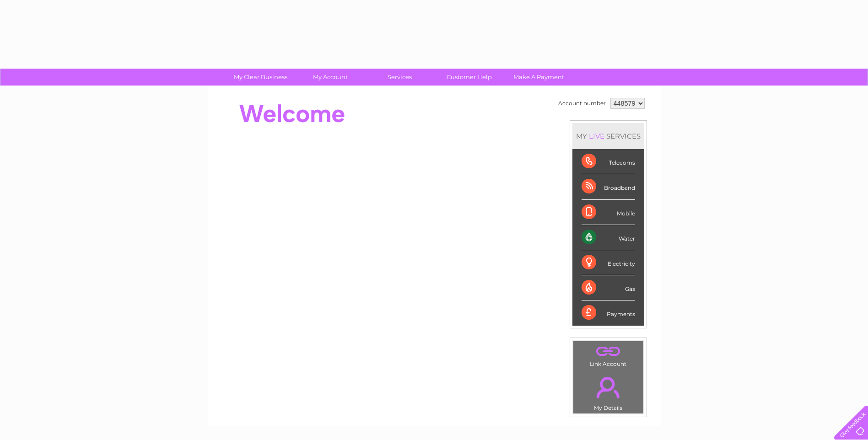 Image resolution: width=868 pixels, height=440 pixels. What do you see at coordinates (608, 212) in the screenshot?
I see `div: Mobile` at bounding box center [608, 212].